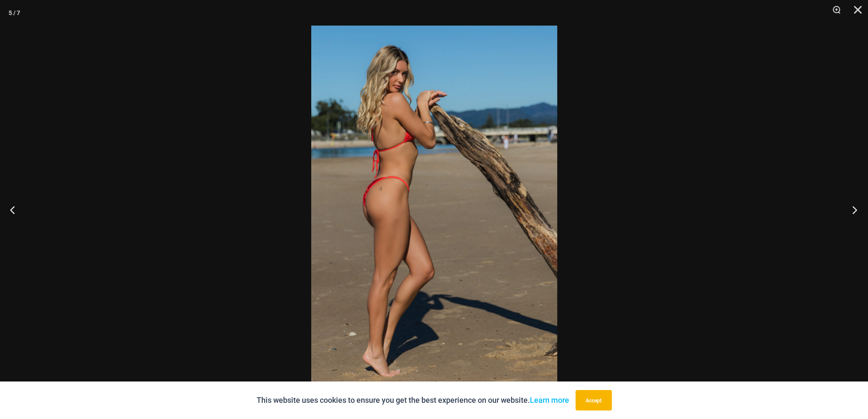 Image resolution: width=868 pixels, height=419 pixels. I want to click on img: Link Tangello 3070 Tri Top 2031 Cheeky 03, so click(434, 209).